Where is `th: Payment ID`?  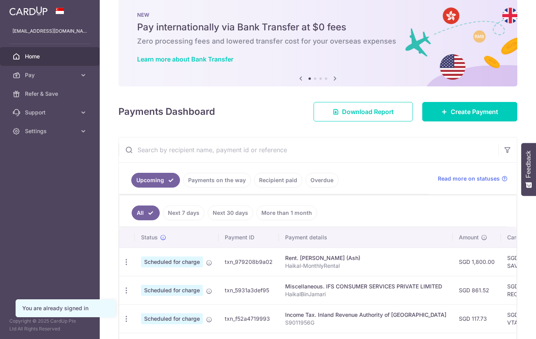 th: Payment ID is located at coordinates (249, 238).